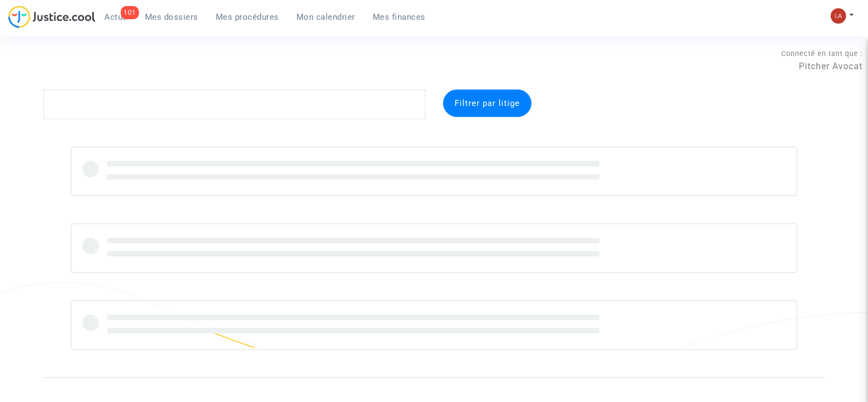 The image size is (868, 402). Describe the element at coordinates (399, 17) in the screenshot. I see `a: Mes finances` at that location.